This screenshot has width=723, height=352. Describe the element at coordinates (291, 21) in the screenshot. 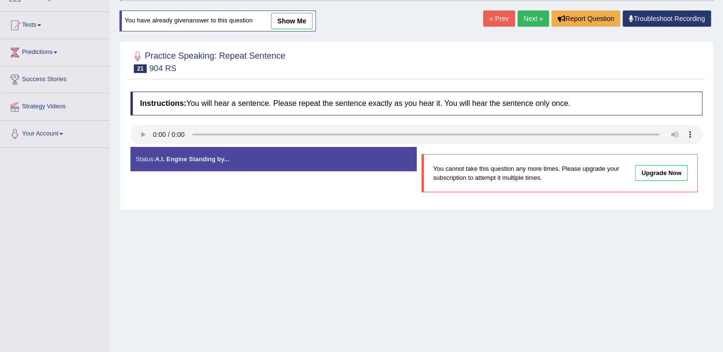

I see `a: show me` at that location.